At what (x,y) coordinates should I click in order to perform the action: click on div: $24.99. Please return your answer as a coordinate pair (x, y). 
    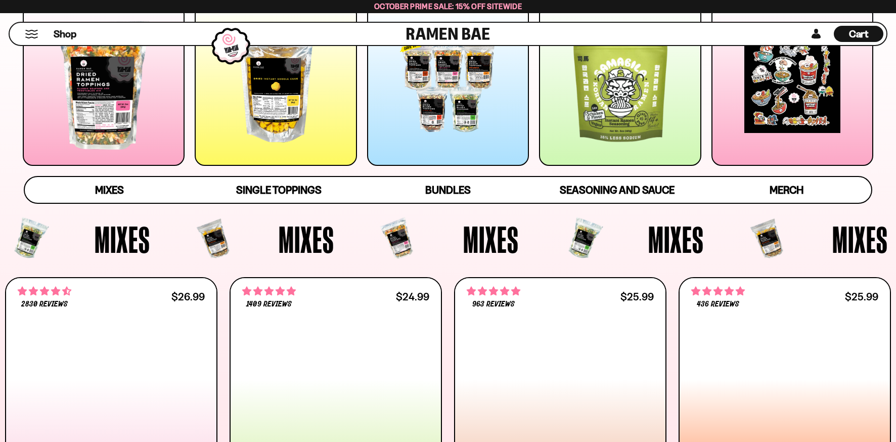
    Looking at the image, I should click on (413, 296).